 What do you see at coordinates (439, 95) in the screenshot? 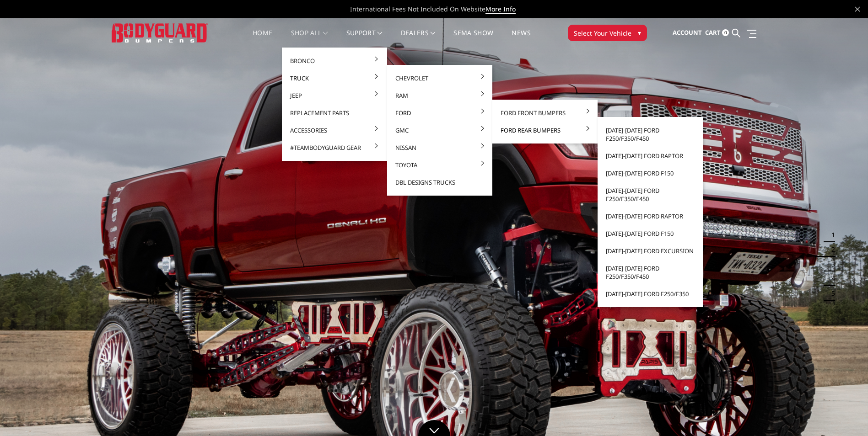
I see `a: Ram` at bounding box center [439, 95].